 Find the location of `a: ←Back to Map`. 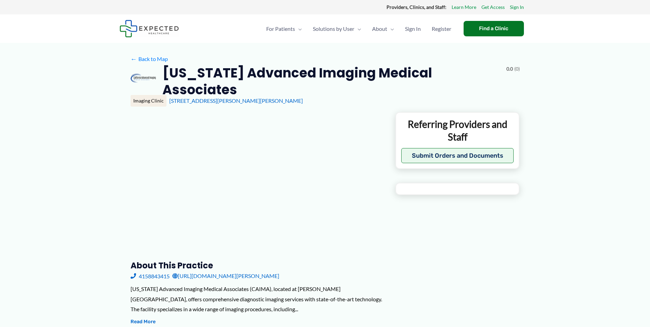

a: ←Back to Map is located at coordinates (149, 59).